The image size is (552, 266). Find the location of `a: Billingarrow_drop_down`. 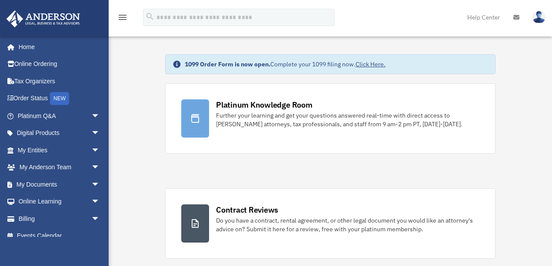

a: Billingarrow_drop_down is located at coordinates (60, 219).